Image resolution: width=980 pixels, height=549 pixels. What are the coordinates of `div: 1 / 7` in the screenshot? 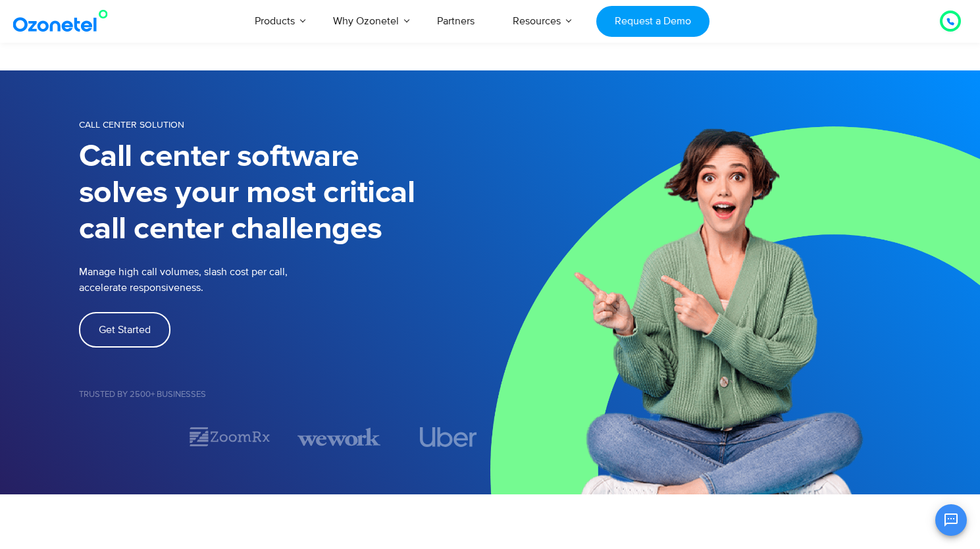 It's located at (120, 437).